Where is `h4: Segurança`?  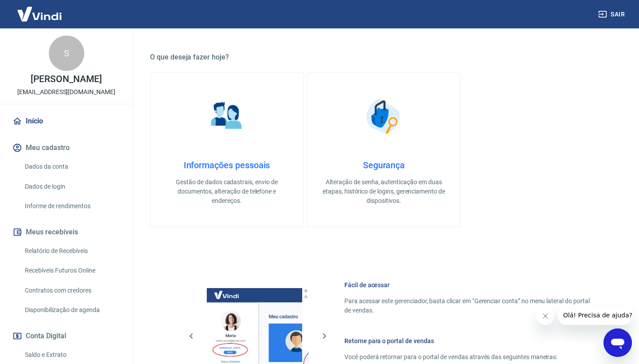 h4: Segurança is located at coordinates (384, 165).